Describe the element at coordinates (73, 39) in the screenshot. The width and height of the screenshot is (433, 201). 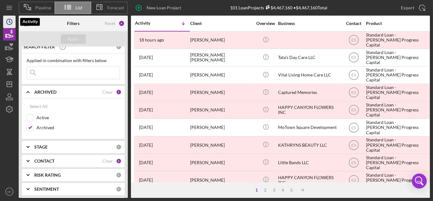
I see `div: Apply` at that location.